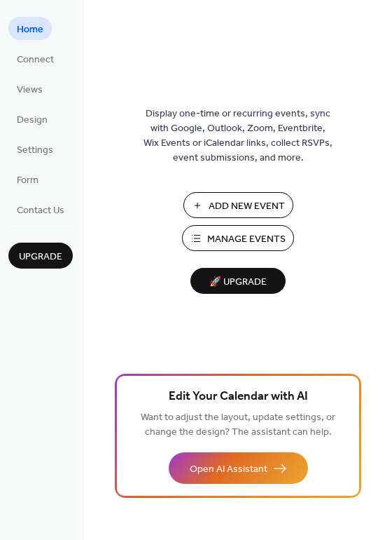  I want to click on a: Design, so click(32, 119).